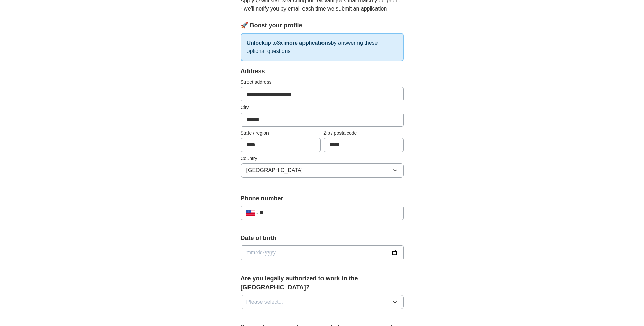 This screenshot has width=644, height=326. I want to click on label: Zip / postalcode, so click(364, 133).